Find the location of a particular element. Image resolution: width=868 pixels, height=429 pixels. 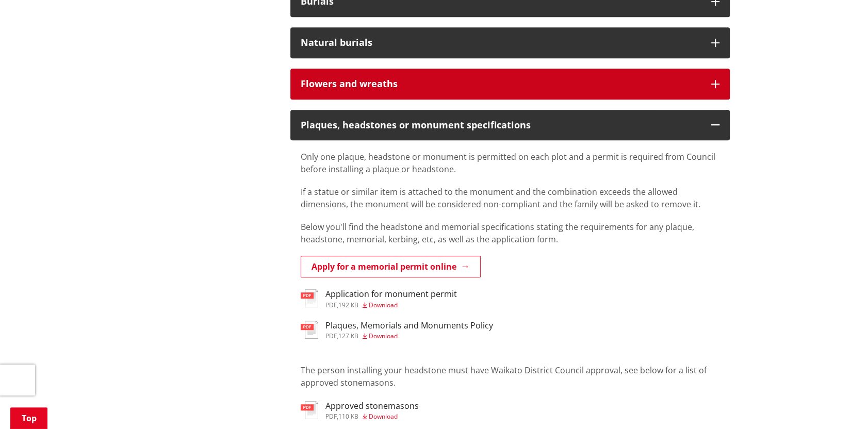

a: Plaques, Memorials and Monuments Policy pdf,127 KB Download is located at coordinates (397, 329).